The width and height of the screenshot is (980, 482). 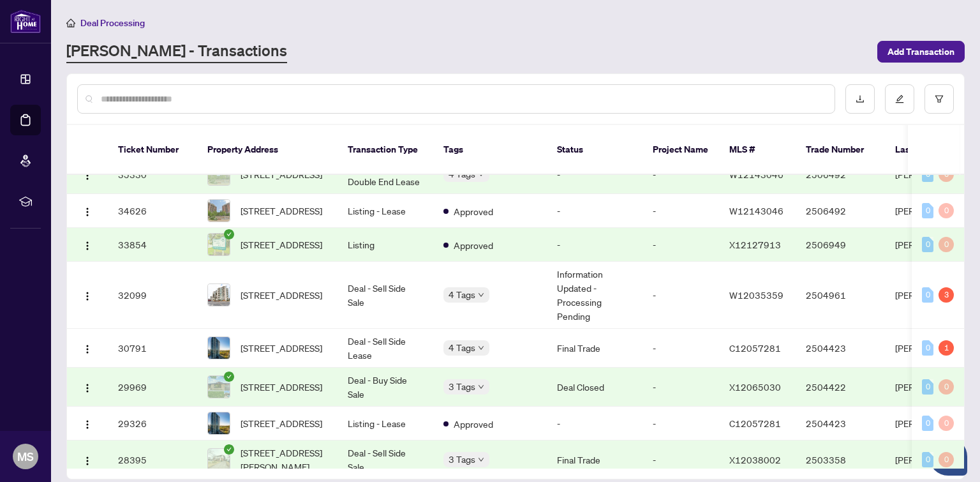 I want to click on span: X12065030, so click(x=755, y=386).